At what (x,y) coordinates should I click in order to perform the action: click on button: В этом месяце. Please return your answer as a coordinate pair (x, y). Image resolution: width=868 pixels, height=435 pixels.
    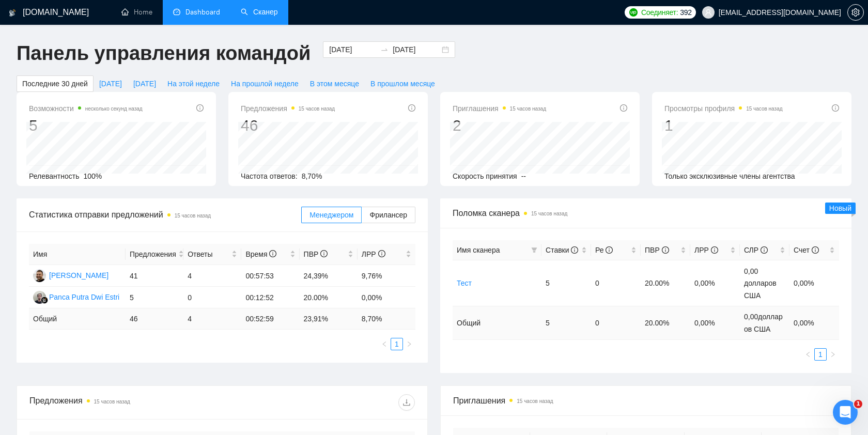
    Looking at the image, I should click on (334, 84).